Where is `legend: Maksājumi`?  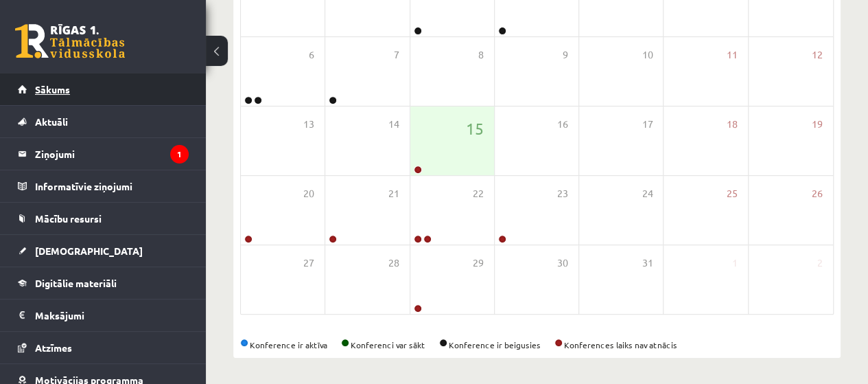
legend: Maksājumi is located at coordinates (112, 315).